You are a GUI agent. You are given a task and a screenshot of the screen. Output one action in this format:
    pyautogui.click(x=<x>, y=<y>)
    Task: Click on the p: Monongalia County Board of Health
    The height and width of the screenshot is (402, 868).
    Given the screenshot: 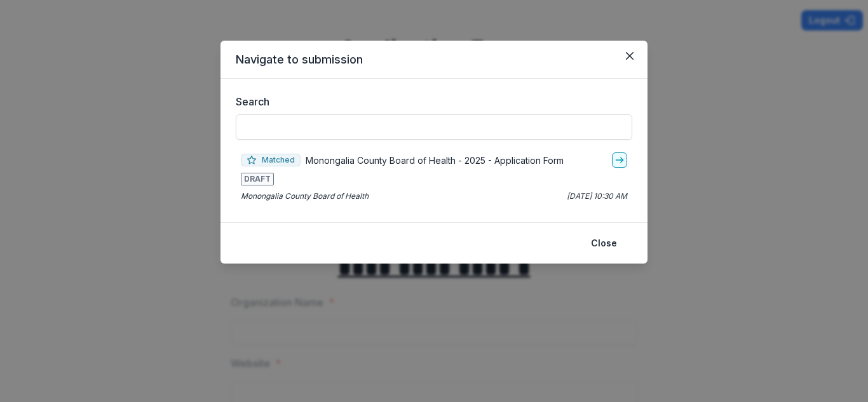 What is the action you would take?
    pyautogui.click(x=304, y=196)
    